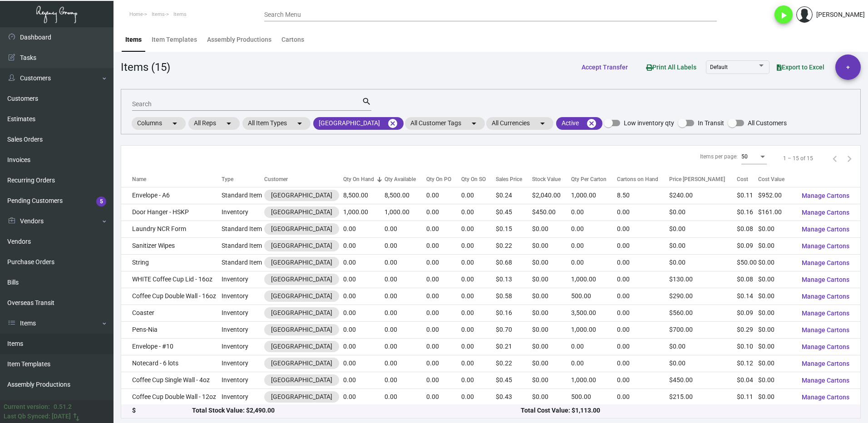  Describe the element at coordinates (139, 179) in the screenshot. I see `div: Name` at that location.